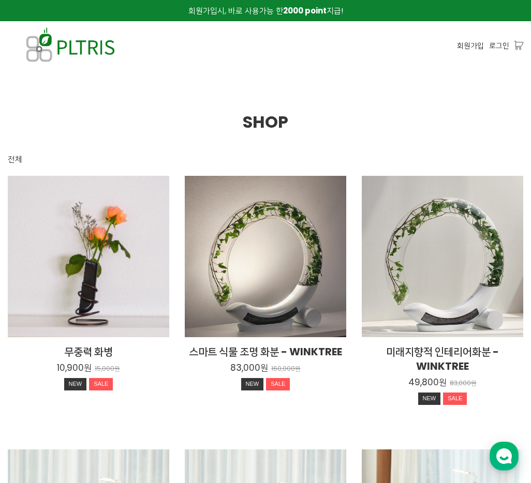 Image resolution: width=531 pixels, height=483 pixels. What do you see at coordinates (498, 46) in the screenshot?
I see `span: 로그인` at bounding box center [498, 46].